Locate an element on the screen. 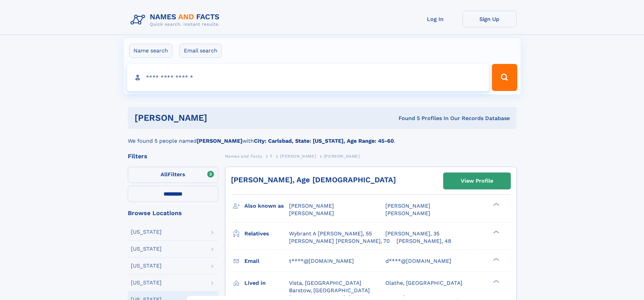 This screenshot has width=644, height=300. h3: Email is located at coordinates (266, 261).